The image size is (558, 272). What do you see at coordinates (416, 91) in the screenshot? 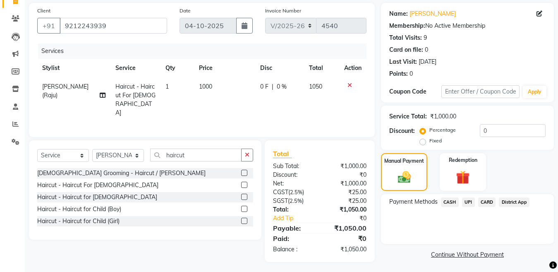
I see `div: Coupon Code` at bounding box center [416, 91].